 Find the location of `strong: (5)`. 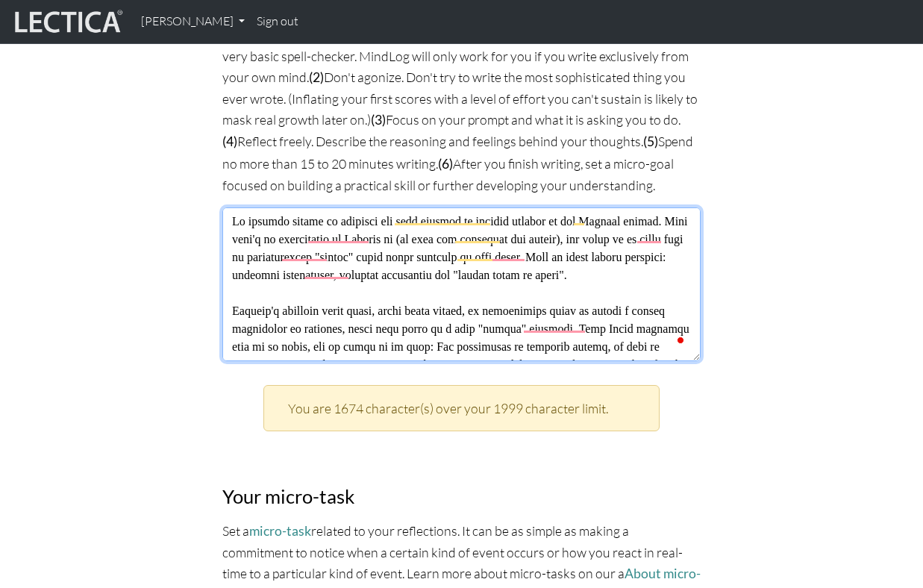

strong: (5) is located at coordinates (650, 141).